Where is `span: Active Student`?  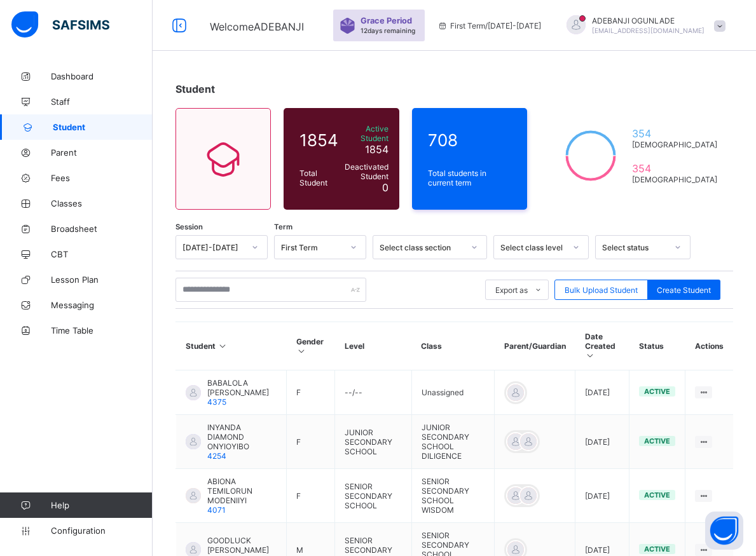 span: Active Student is located at coordinates (366, 134).